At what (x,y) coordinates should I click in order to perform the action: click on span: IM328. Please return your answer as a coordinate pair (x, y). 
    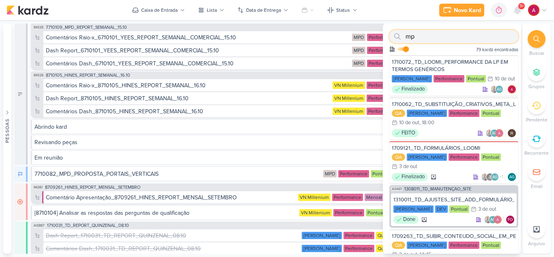
    Looking at the image, I should click on (39, 75).